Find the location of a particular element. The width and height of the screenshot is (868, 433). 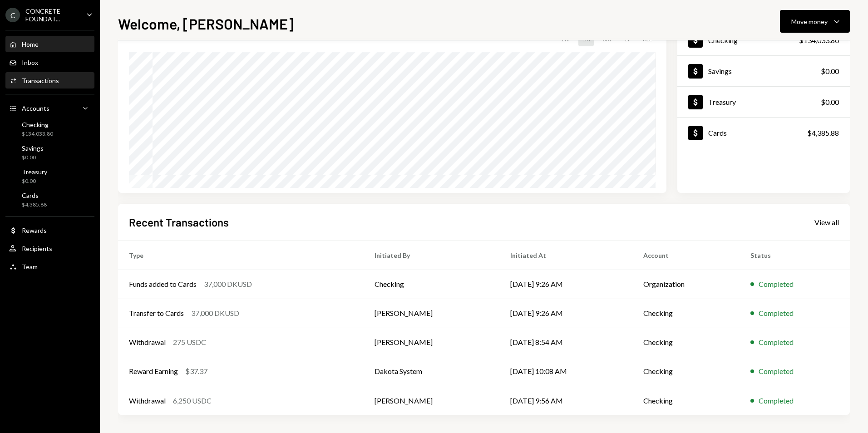

a: Team is located at coordinates (50, 266).